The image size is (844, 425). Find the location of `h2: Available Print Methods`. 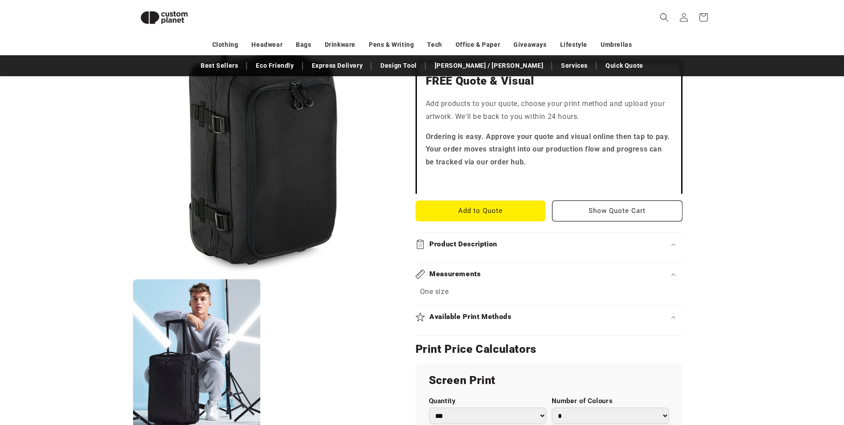

h2: Available Print Methods is located at coordinates (470, 316).